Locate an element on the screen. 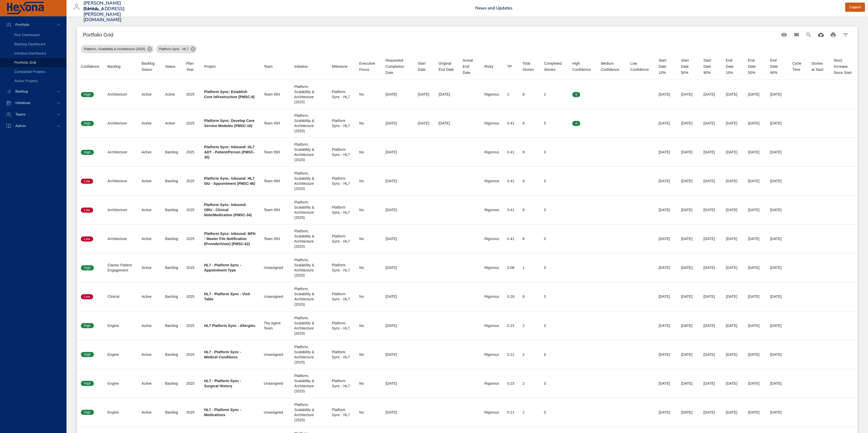 This screenshot has width=868, height=433. div: Confidence is located at coordinates (90, 66).